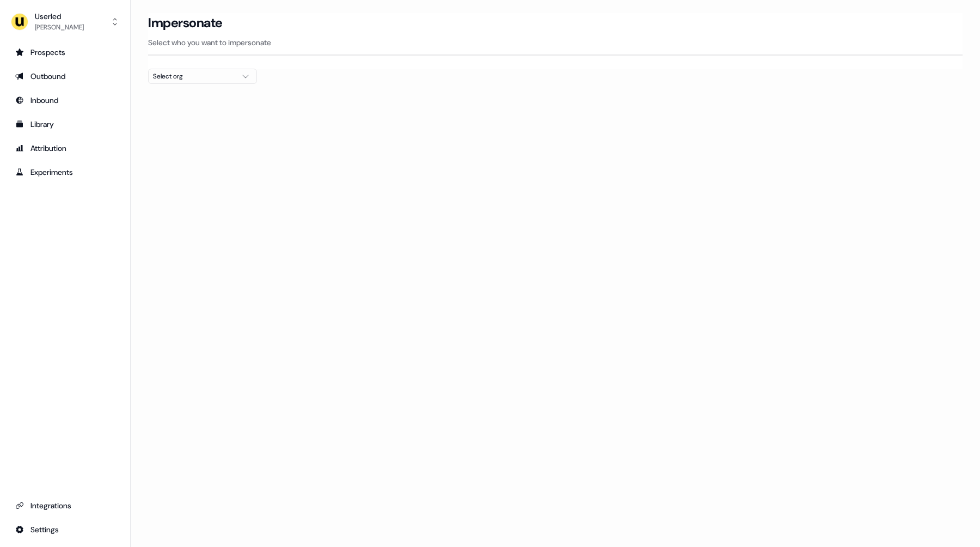  What do you see at coordinates (185, 23) in the screenshot?
I see `h3: Impersonate` at bounding box center [185, 23].